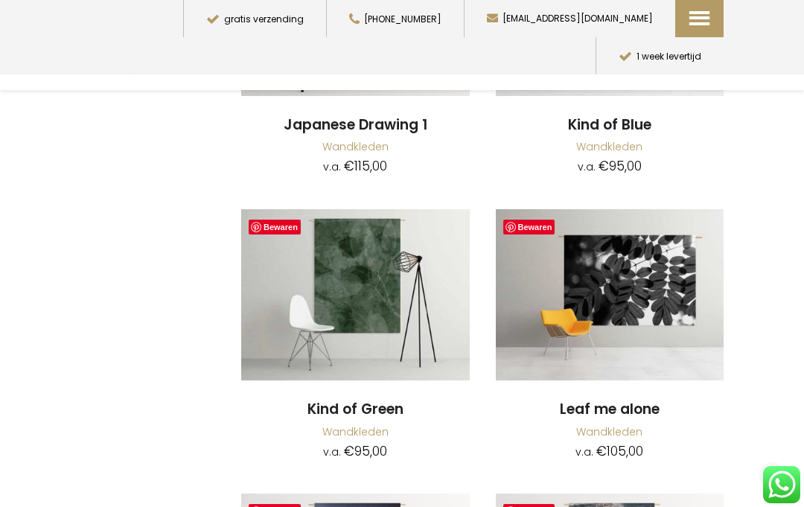 Image resolution: width=804 pixels, height=507 pixels. Describe the element at coordinates (355, 409) in the screenshot. I see `a: Kind of Green` at that location.